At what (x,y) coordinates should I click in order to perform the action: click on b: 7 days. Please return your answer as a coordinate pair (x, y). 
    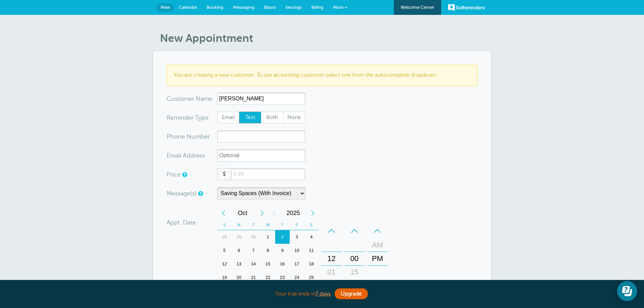
    Looking at the image, I should click on (323, 294).